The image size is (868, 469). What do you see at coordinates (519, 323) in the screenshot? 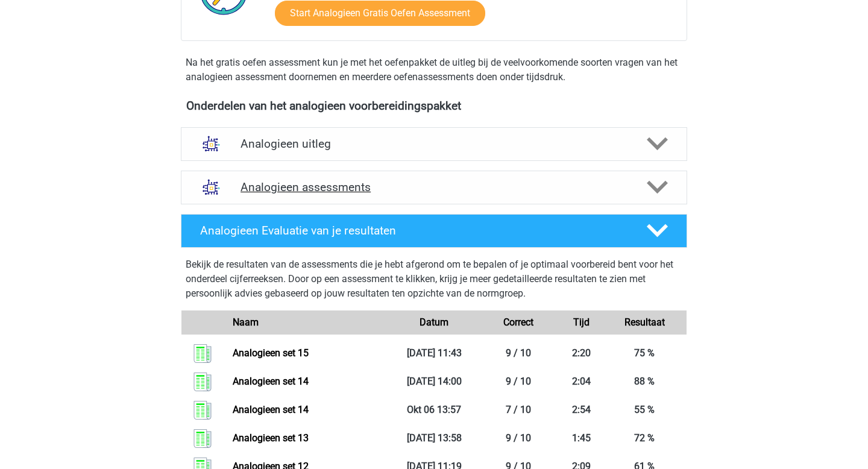
I see `div: Correct` at bounding box center [519, 323].